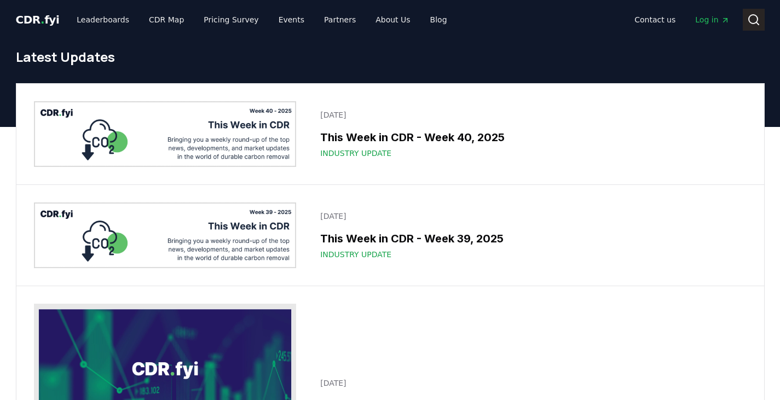 This screenshot has width=780, height=400. What do you see at coordinates (38, 20) in the screenshot?
I see `span: CDR fyi` at bounding box center [38, 20].